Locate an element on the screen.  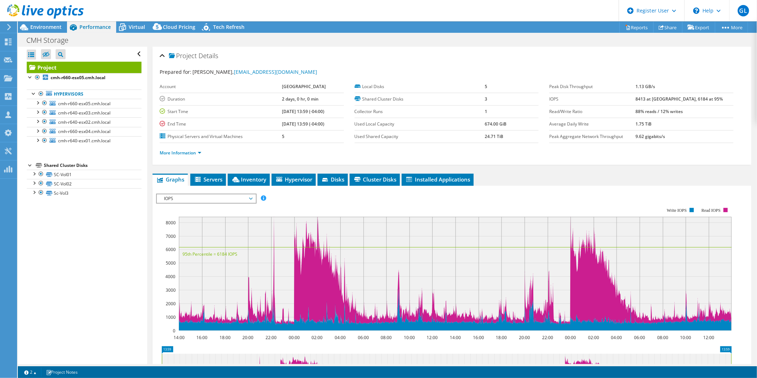
label: Start Time is located at coordinates (221, 112).